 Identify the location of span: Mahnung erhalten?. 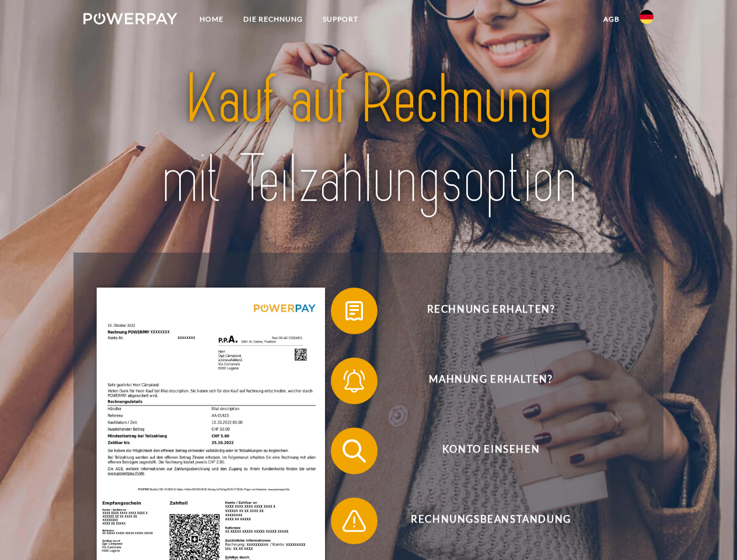
(491, 381).